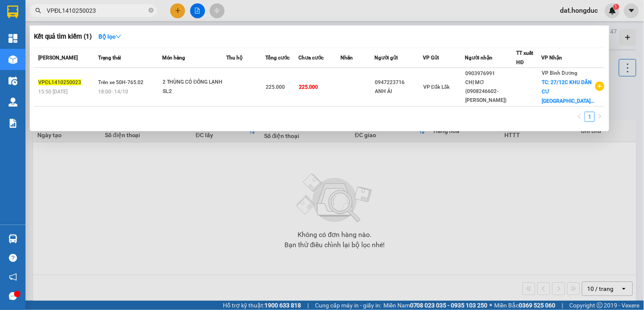 Image resolution: width=644 pixels, height=310 pixels. What do you see at coordinates (13, 12) in the screenshot?
I see `img: logo-vxr` at bounding box center [13, 12].